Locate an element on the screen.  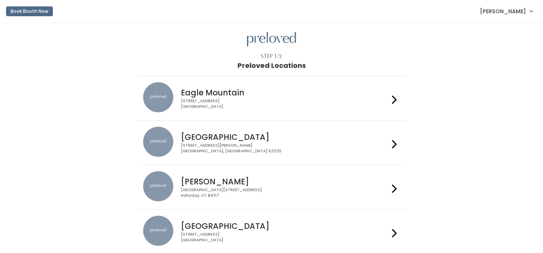
div: Step 1/3: is located at coordinates (271, 56).